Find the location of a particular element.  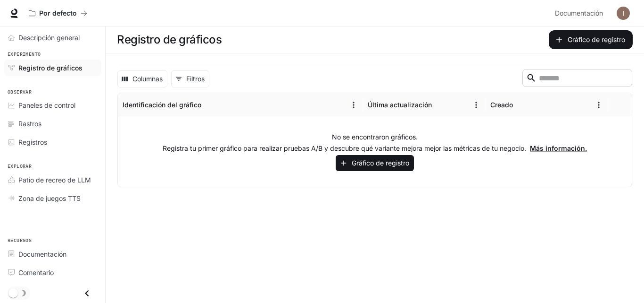

font: Columnas is located at coordinates (148, 78).